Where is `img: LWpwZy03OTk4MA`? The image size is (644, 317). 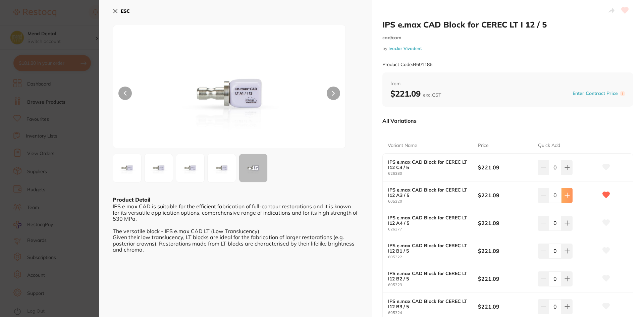 img: LWpwZy03OTk4MA is located at coordinates (222, 168).